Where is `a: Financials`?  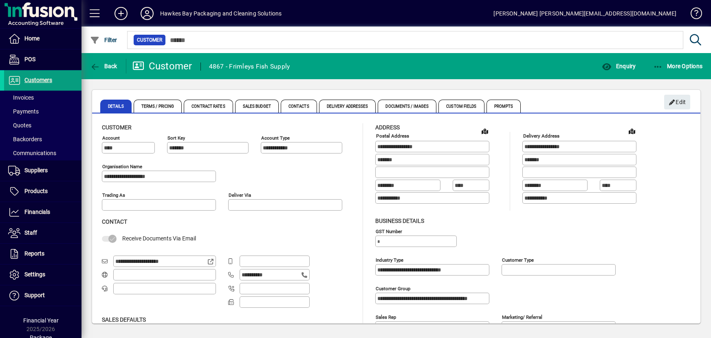 a: Financials is located at coordinates (43, 212).